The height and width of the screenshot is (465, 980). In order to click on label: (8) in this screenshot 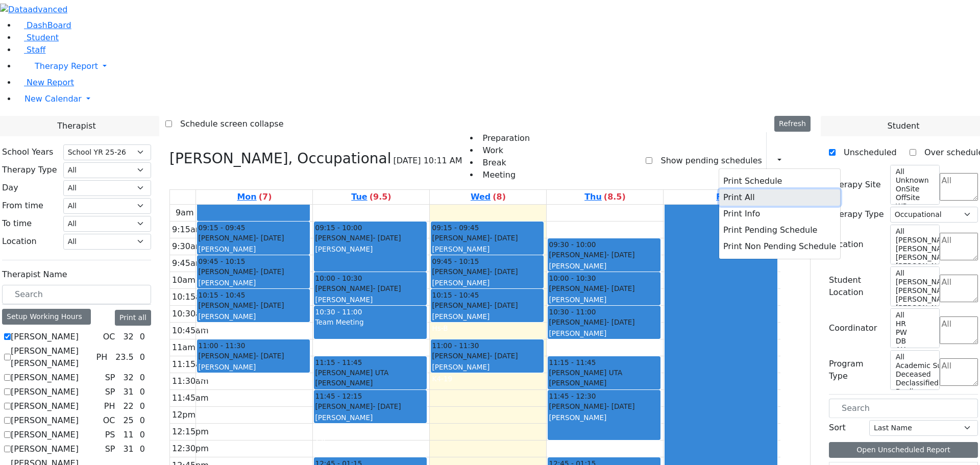, I will do `click(499, 197)`.